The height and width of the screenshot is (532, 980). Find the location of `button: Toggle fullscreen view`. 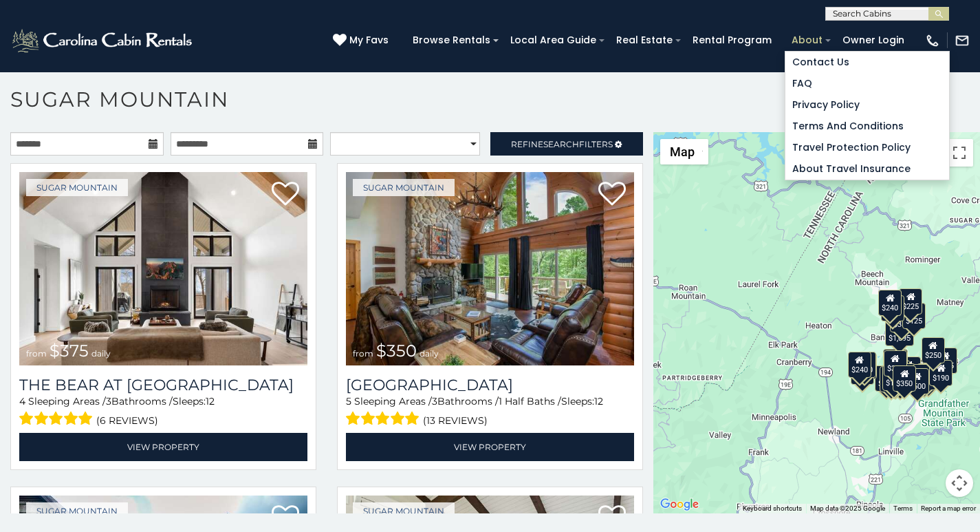

button: Toggle fullscreen view is located at coordinates (959, 153).